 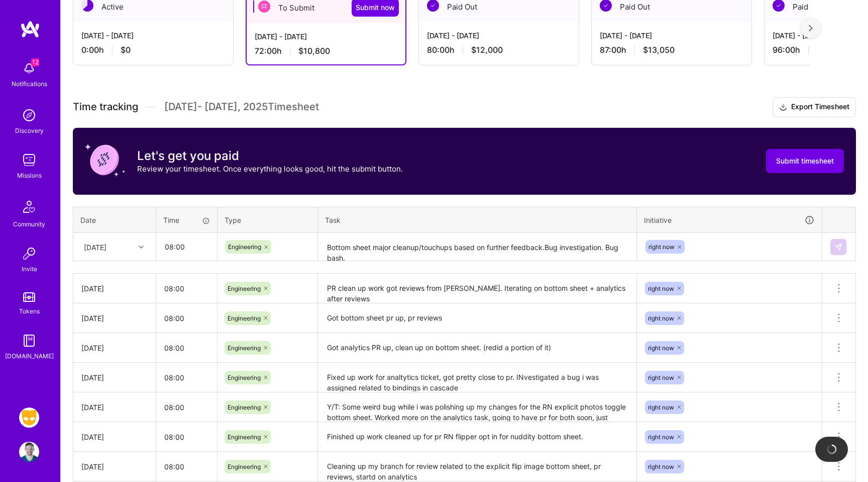 I want to click on span: 12, so click(x=35, y=62).